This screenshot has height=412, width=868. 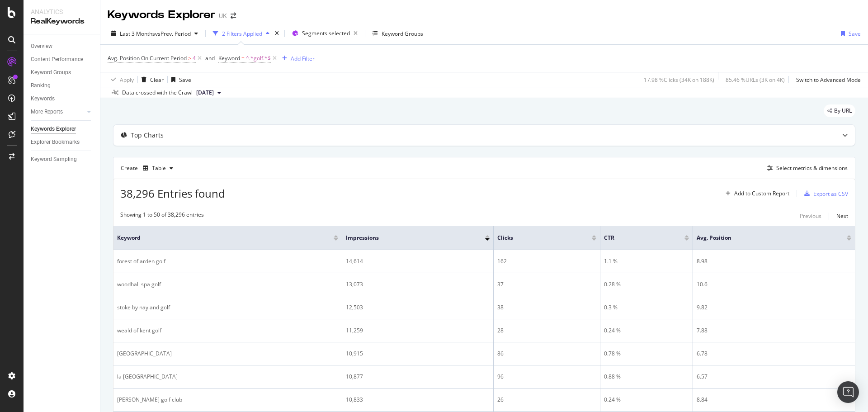 I want to click on div: Save, so click(x=855, y=34).